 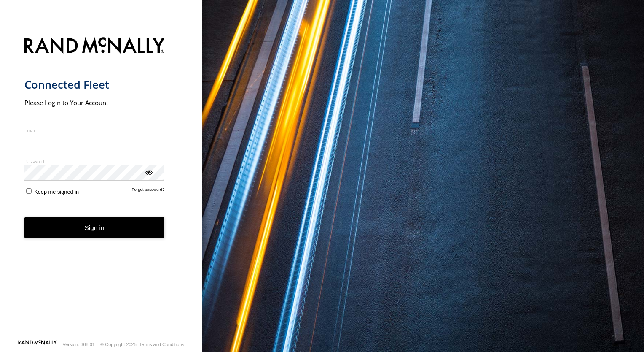 I want to click on div: Version: 308.01, so click(x=79, y=344).